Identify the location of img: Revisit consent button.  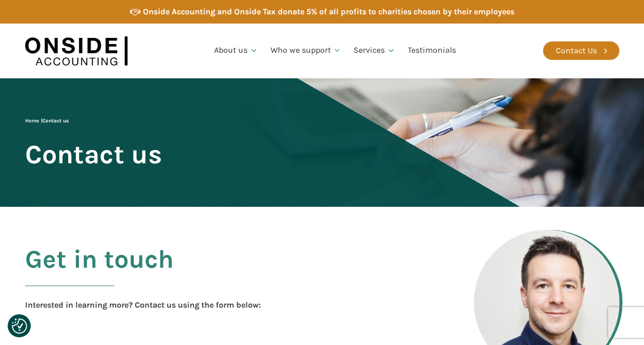
(19, 326).